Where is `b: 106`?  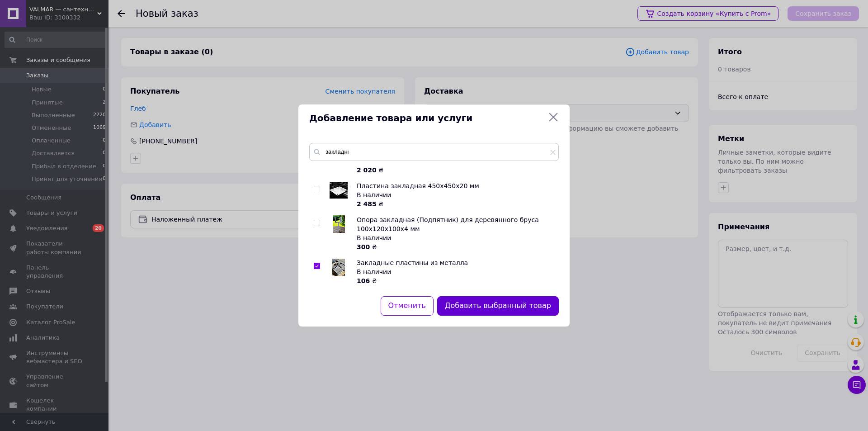
b: 106 is located at coordinates (363, 280).